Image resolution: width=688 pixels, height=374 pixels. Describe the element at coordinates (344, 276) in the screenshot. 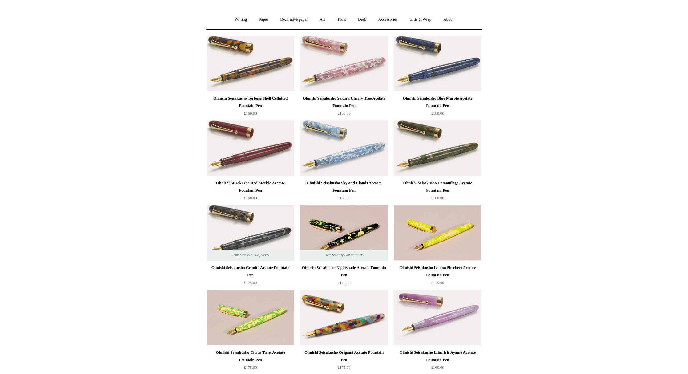

I see `a: Ohnishi Seisakusho Nightshade Acetate Fountain Pen £175.00` at that location.